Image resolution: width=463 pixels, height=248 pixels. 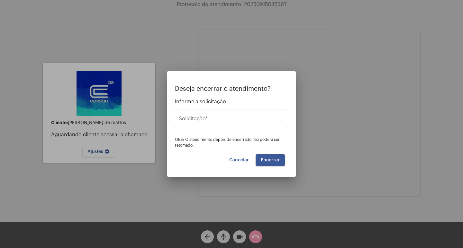 What do you see at coordinates (227, 143) in the screenshot?
I see `span: OBS: O atendimento depois de encerrado não poderá ser retomado.` at bounding box center [227, 143].